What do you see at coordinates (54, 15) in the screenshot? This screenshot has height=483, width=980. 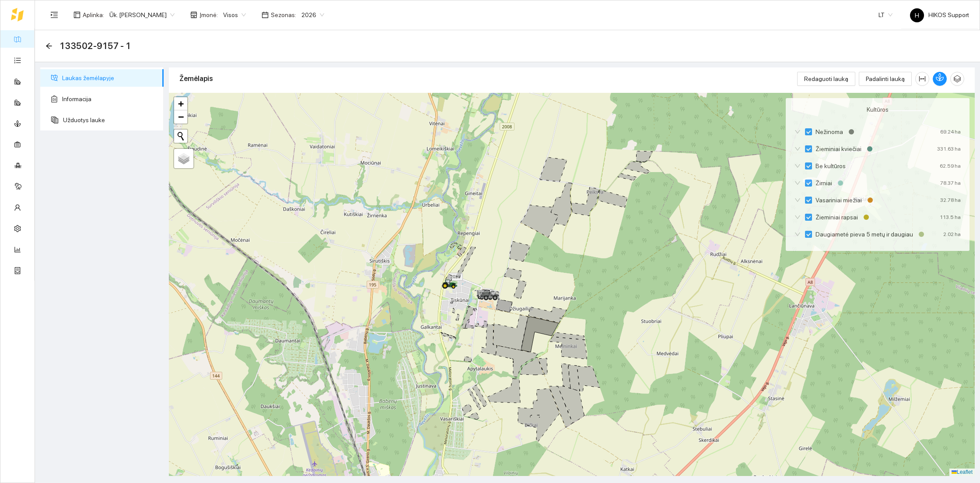 I see `button: menu-unfold` at bounding box center [54, 15].